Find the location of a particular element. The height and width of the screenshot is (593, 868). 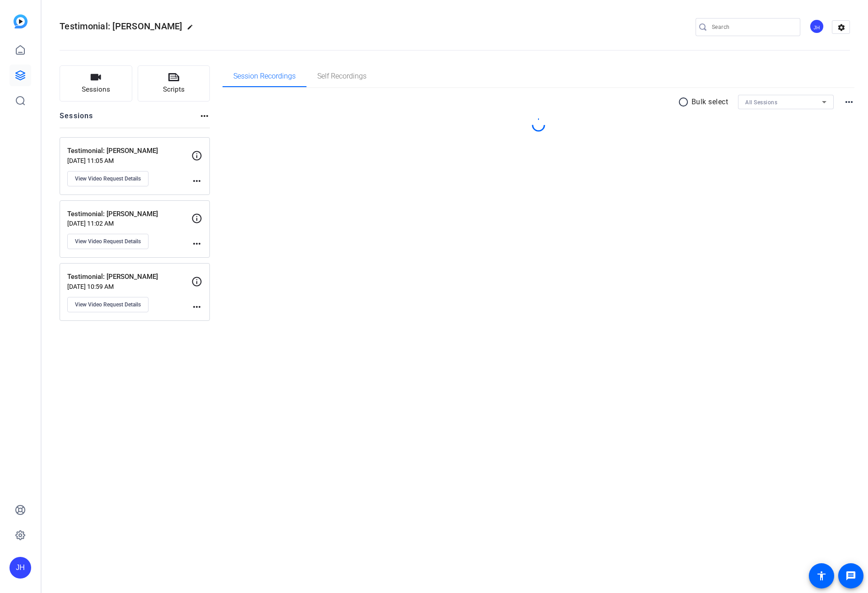

span: All Sessions is located at coordinates (761, 102).